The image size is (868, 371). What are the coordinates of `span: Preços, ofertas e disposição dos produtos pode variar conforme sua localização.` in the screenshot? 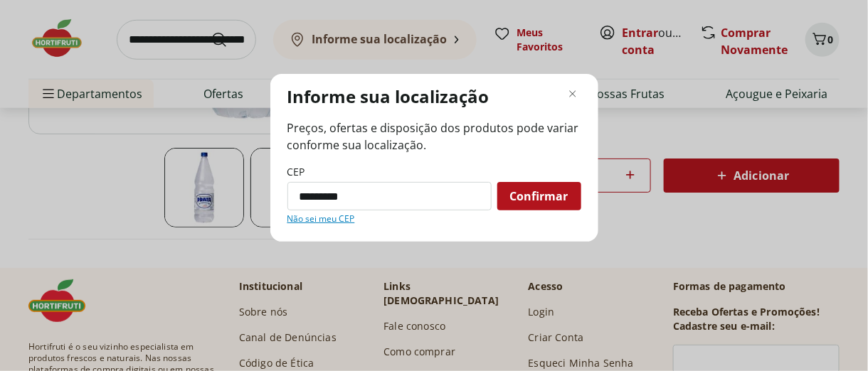 It's located at (434, 136).